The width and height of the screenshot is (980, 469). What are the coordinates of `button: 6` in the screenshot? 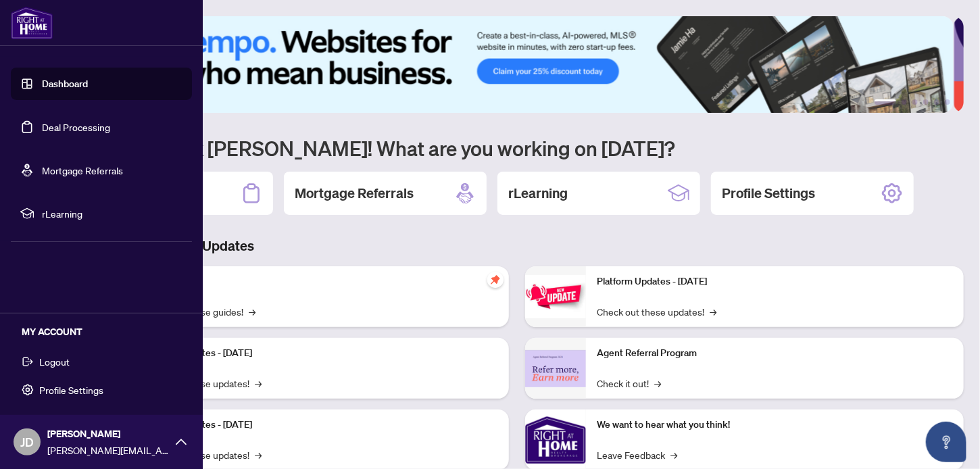 It's located at (948, 102).